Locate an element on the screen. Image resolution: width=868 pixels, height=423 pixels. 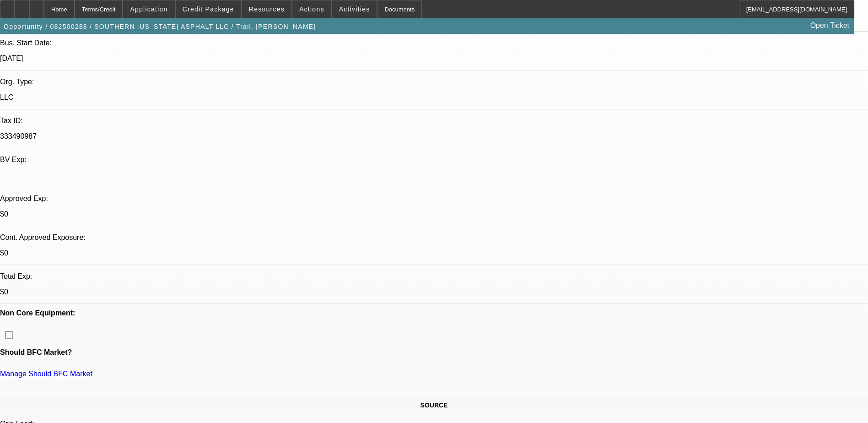
button: Resources is located at coordinates (267, 9).